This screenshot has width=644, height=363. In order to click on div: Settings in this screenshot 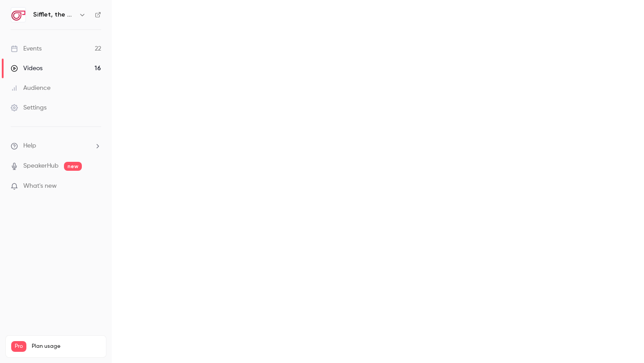, I will do `click(29, 108)`.